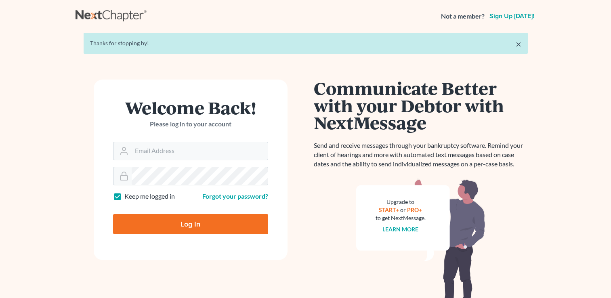 Image resolution: width=611 pixels, height=298 pixels. Describe the element at coordinates (421, 105) in the screenshot. I see `h1: Communicate Better with your Debtor with NextMessage` at that location.